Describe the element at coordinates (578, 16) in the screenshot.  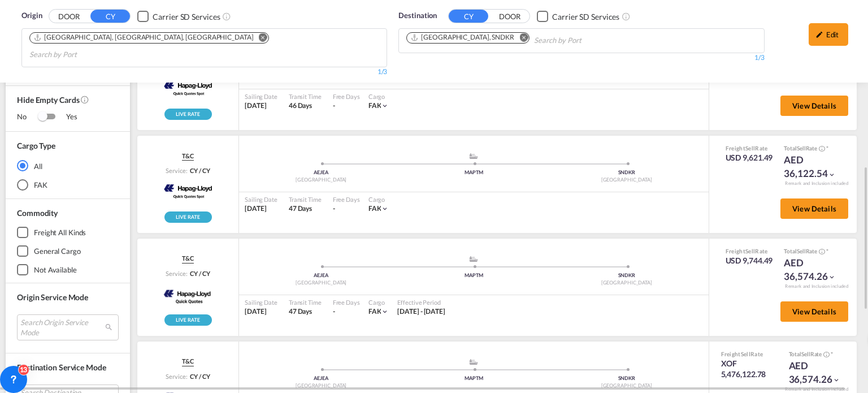
I see `md-checkbox: Checkbox No Ink` at that location.